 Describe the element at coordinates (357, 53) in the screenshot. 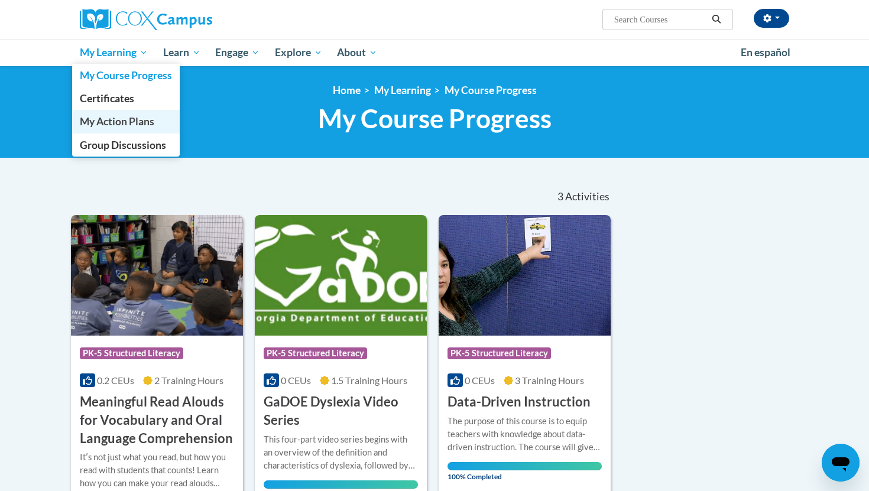

I see `span: About` at that location.